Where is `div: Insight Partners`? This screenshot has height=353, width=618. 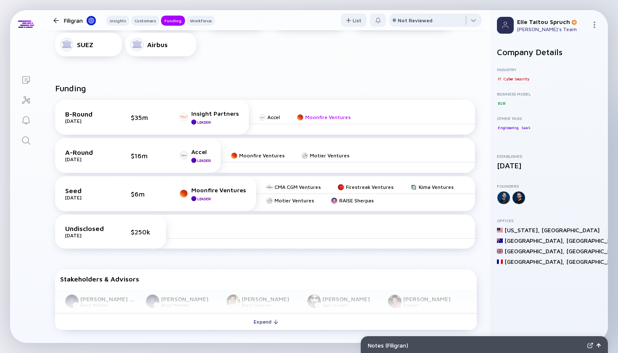
div: Insight Partners is located at coordinates (215, 113).